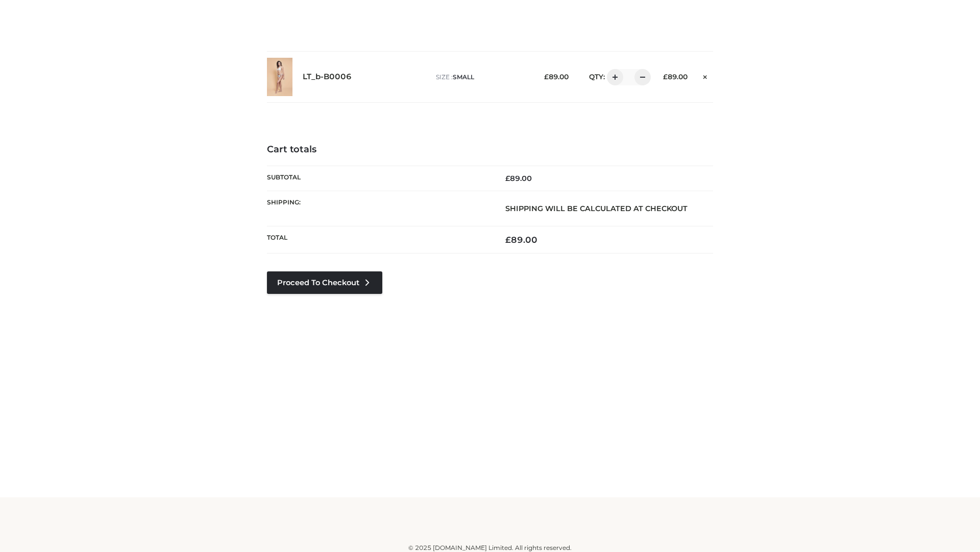 This screenshot has width=980, height=552. I want to click on img: LT_b-B0006 - SMALL, so click(280, 77).